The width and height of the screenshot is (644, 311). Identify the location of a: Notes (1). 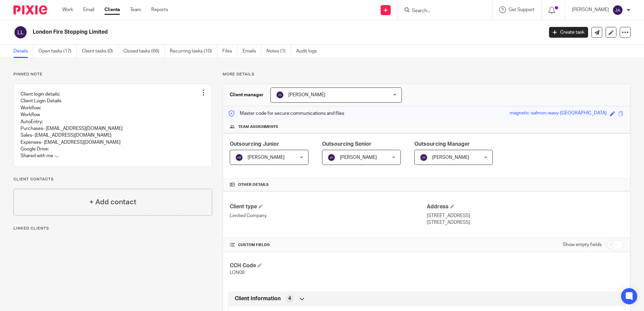
(278, 51).